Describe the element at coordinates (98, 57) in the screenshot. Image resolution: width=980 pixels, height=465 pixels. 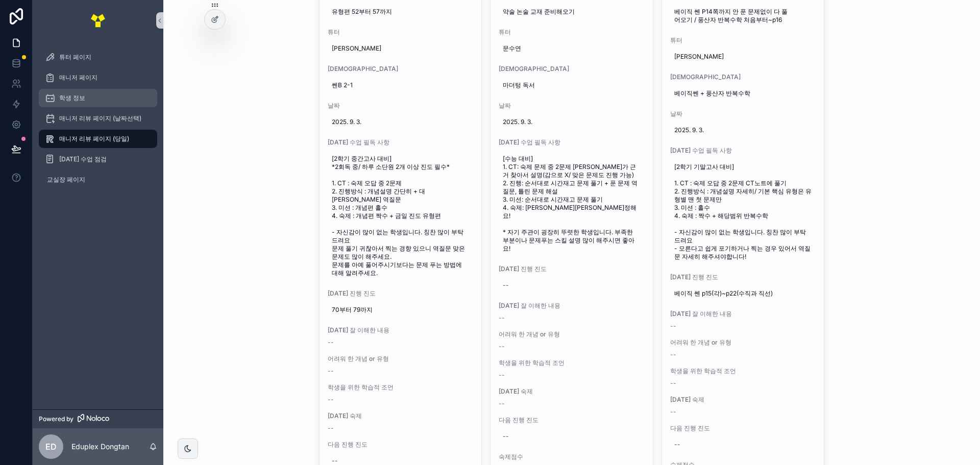
I see `a: 튜터 페이지` at that location.